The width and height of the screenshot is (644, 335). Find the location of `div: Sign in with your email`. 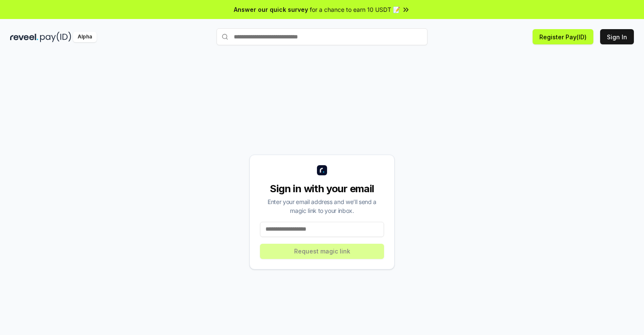

div: Sign in with your email is located at coordinates (322, 189).